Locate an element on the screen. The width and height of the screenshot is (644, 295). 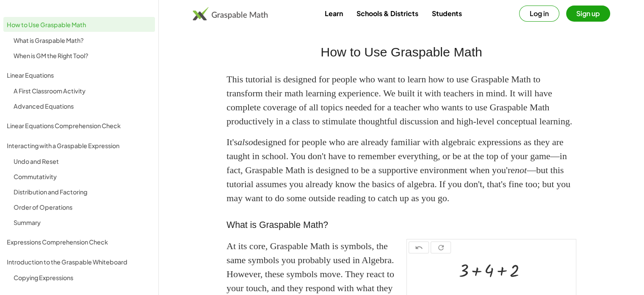
a: Learn is located at coordinates (334, 13).